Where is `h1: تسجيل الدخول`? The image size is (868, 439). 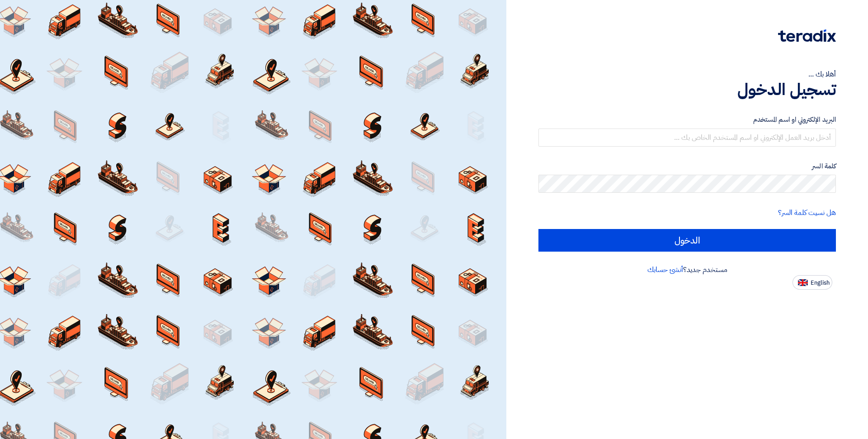
h1: تسجيل الدخول is located at coordinates (687, 89).